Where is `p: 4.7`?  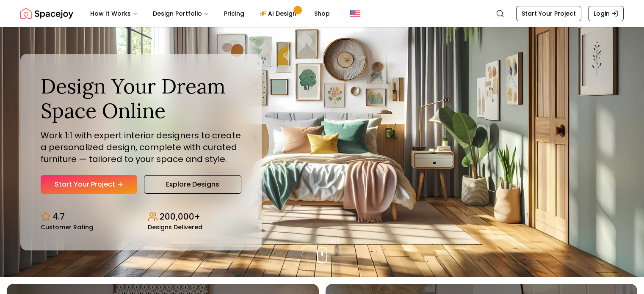
p: 4.7 is located at coordinates (58, 217).